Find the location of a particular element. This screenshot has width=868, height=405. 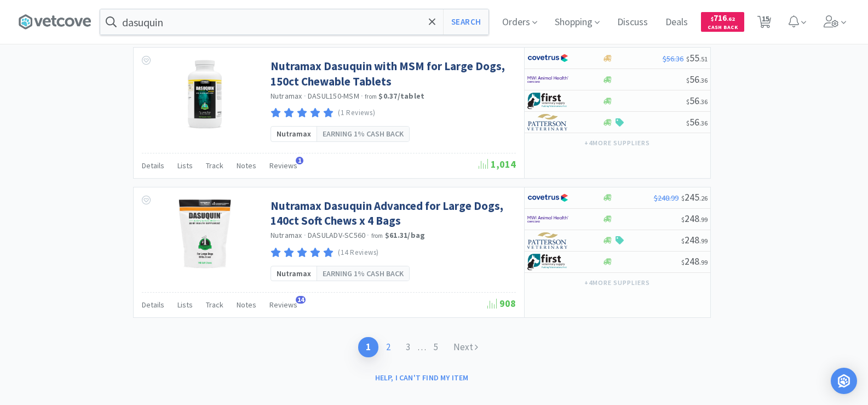

a: $716.62Cash Back is located at coordinates (722, 22).